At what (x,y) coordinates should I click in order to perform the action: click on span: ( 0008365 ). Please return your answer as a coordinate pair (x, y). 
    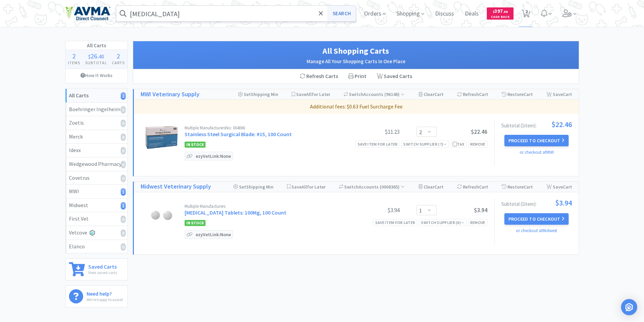
    Looking at the image, I should click on (391, 187).